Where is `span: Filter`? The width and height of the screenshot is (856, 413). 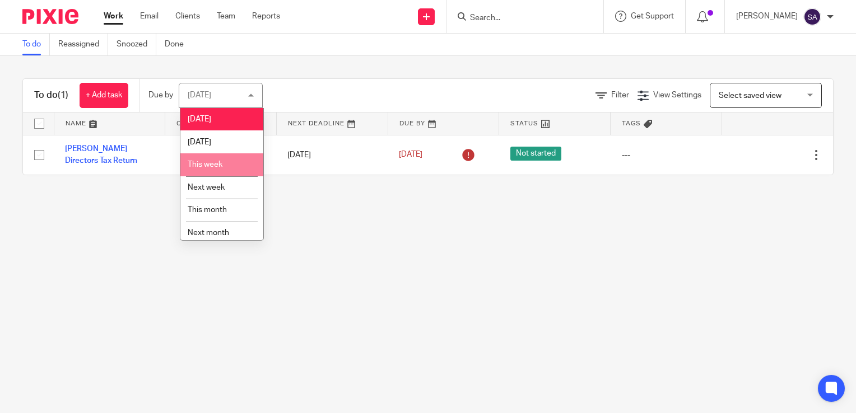
span: Filter is located at coordinates (620, 95).